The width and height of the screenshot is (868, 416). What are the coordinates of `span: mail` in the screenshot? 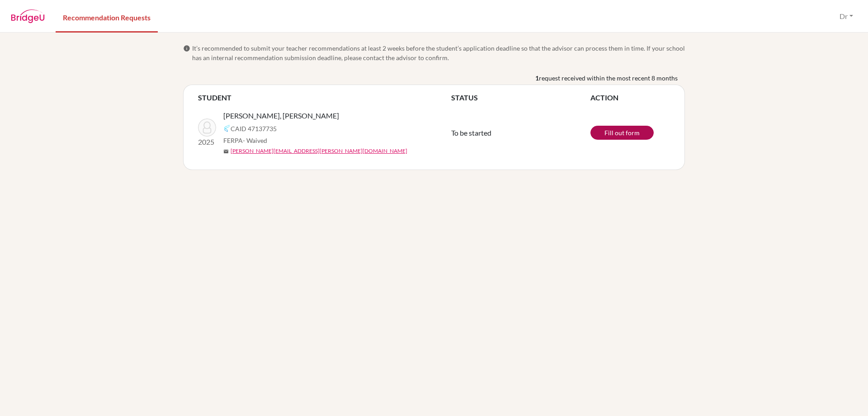 It's located at (226, 151).